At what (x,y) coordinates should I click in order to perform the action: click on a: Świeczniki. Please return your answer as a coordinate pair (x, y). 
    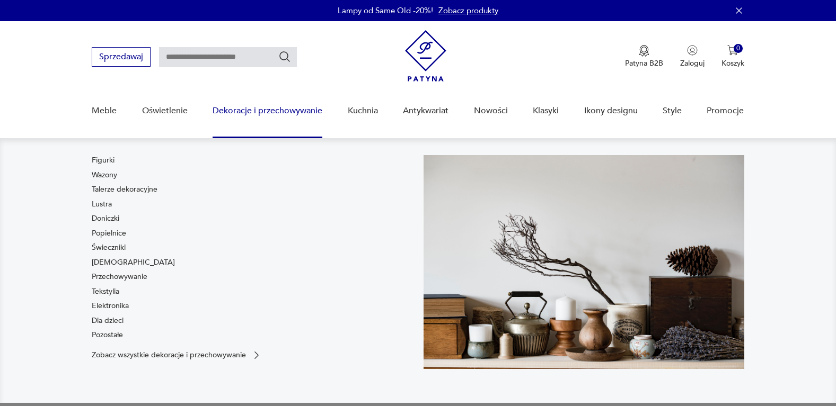
    Looking at the image, I should click on (109, 248).